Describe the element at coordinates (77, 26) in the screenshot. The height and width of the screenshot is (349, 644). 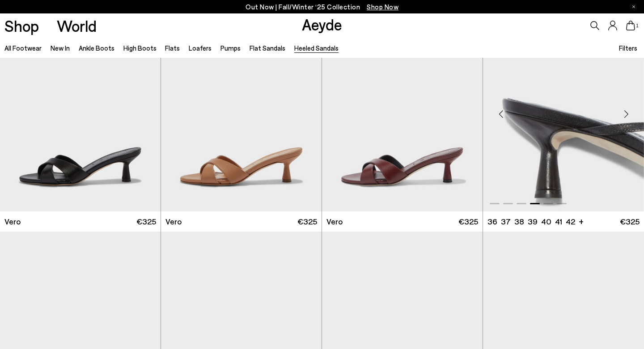
I see `a: World` at that location.